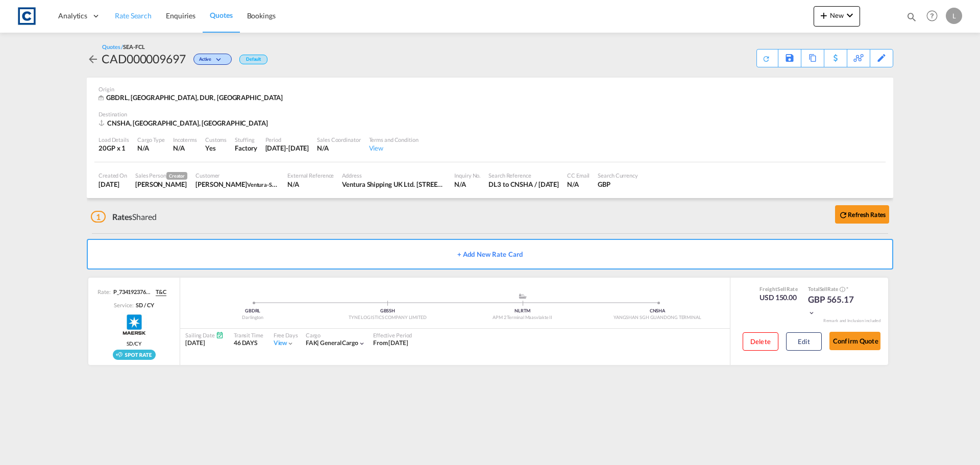 The image size is (980, 465). Describe the element at coordinates (134, 47) in the screenshot. I see `span: SEA-FCL` at that location.